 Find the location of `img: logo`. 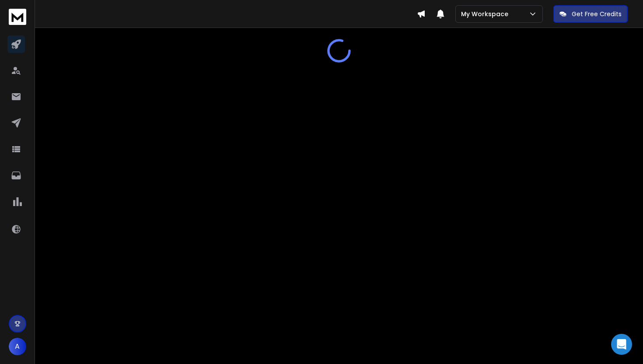

img: logo is located at coordinates (17, 16).